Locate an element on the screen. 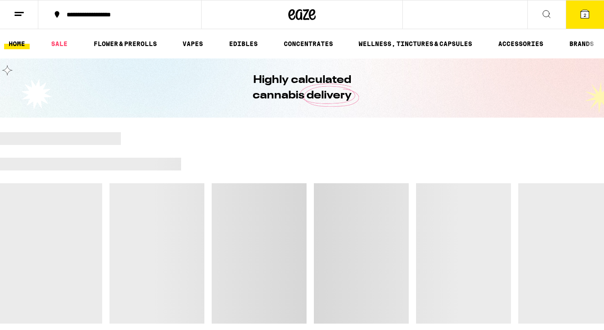 This screenshot has width=604, height=330. h1: Highly calculated cannabis delivery is located at coordinates (302, 88).